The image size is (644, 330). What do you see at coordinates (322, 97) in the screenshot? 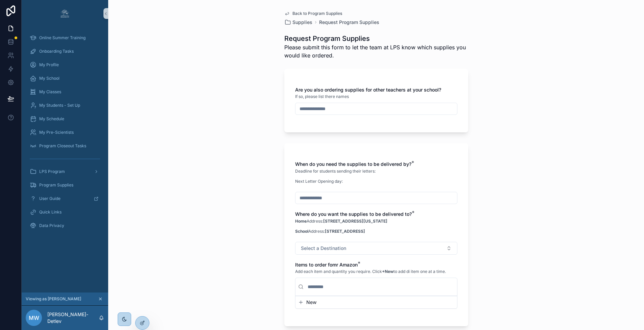
I see `span: If so, please list there names` at bounding box center [322, 97].